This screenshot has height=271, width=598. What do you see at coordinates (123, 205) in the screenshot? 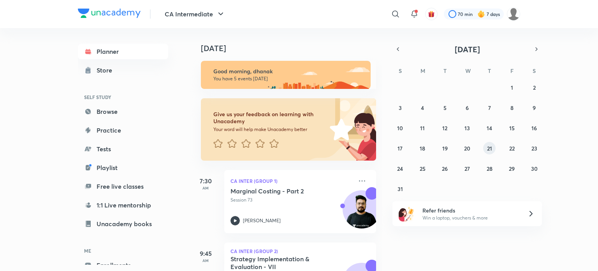
I see `a: 1:1 Live mentorship` at bounding box center [123, 205].